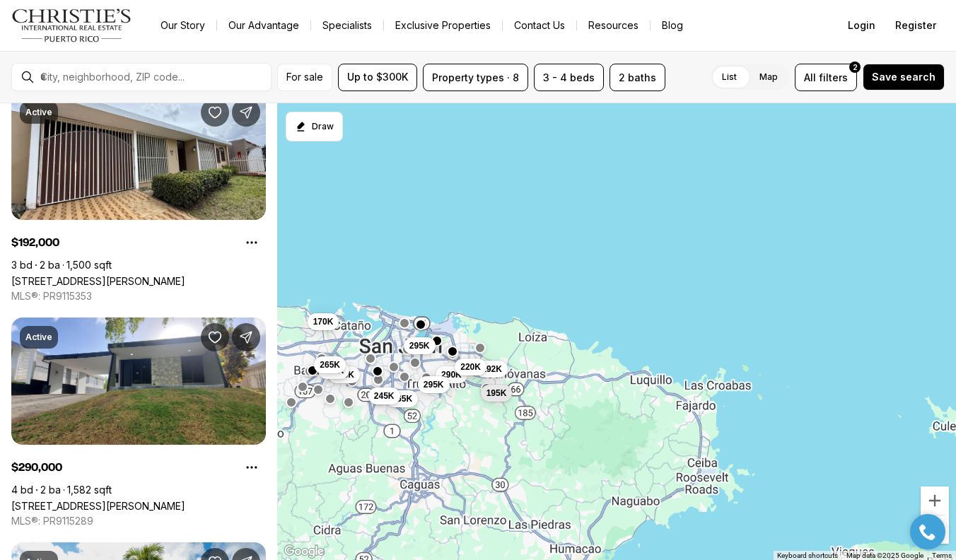 Image resolution: width=956 pixels, height=560 pixels. I want to click on span: 195K, so click(496, 392).